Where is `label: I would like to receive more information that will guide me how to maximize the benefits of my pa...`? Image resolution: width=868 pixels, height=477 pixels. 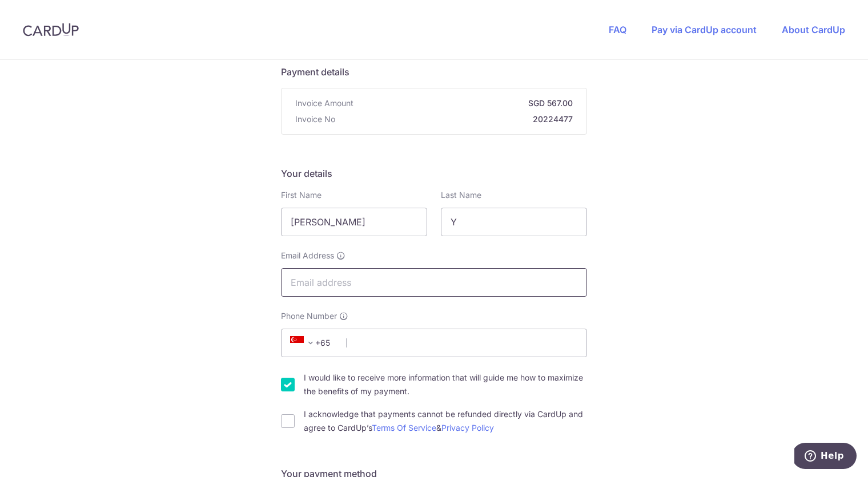 label: I would like to receive more information that will guide me how to maximize the benefits of my pa... is located at coordinates (445, 385).